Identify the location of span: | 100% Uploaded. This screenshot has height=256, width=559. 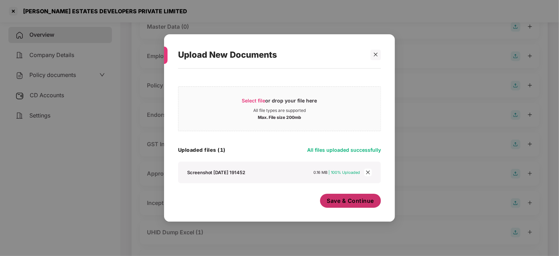
(345, 173).